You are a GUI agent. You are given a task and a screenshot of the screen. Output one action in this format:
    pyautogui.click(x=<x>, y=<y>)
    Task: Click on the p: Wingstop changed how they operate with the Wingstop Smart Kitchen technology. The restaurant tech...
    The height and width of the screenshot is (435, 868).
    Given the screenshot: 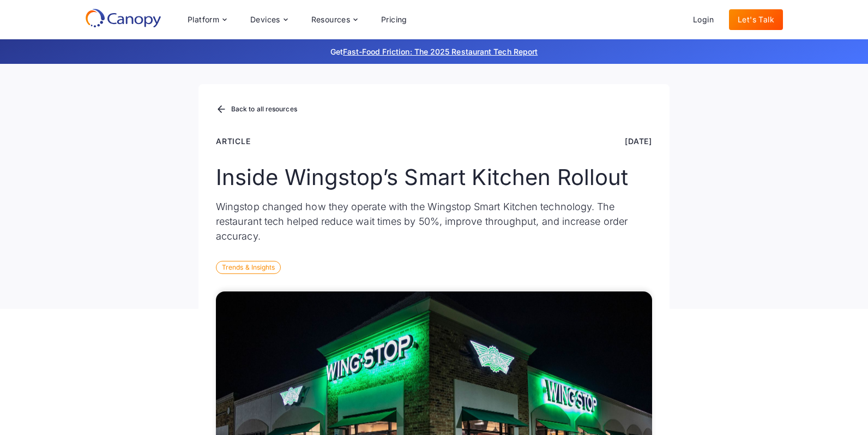 What is the action you would take?
    pyautogui.click(x=434, y=221)
    